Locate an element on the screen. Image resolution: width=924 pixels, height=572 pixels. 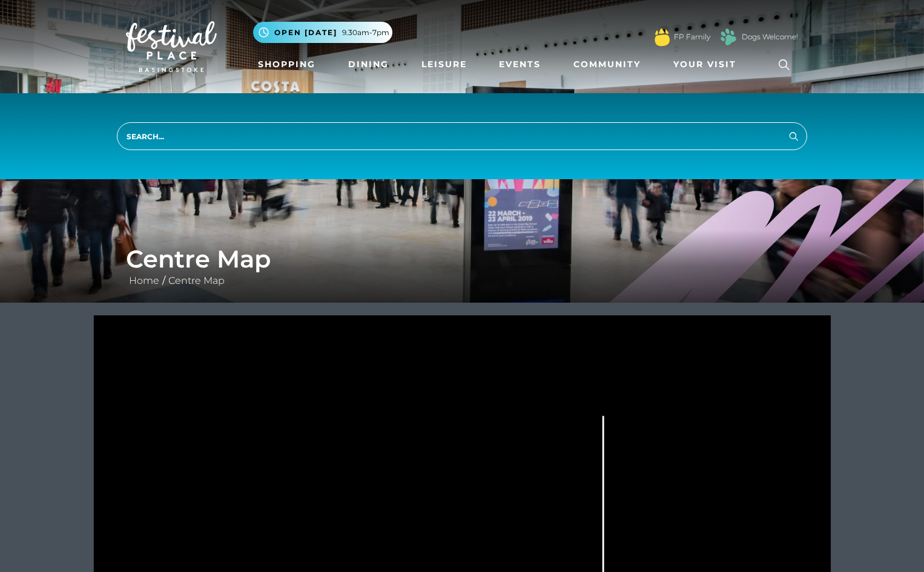
span: 9.30am-7pm is located at coordinates (366, 33).